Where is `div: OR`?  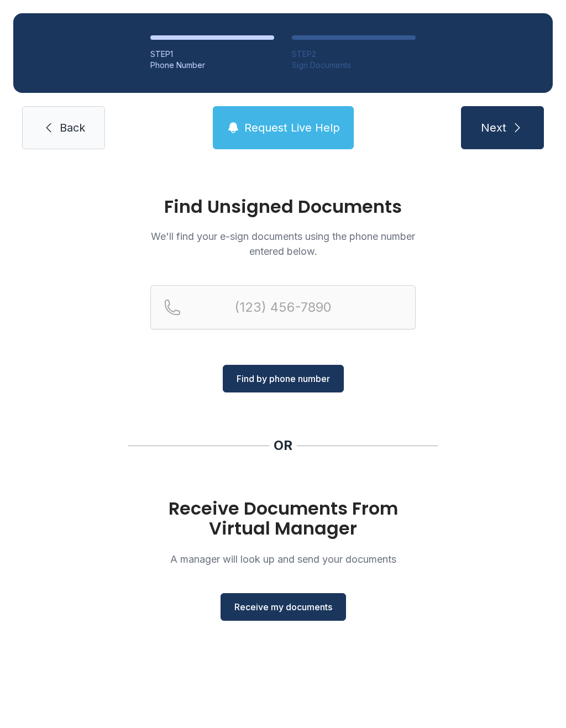
div: OR is located at coordinates (283, 445).